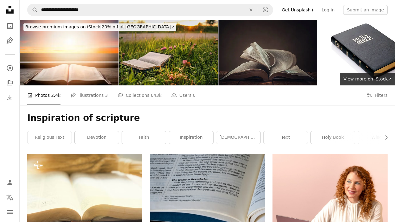  What do you see at coordinates (191, 138) in the screenshot?
I see `a: inspiration` at bounding box center [191, 138].